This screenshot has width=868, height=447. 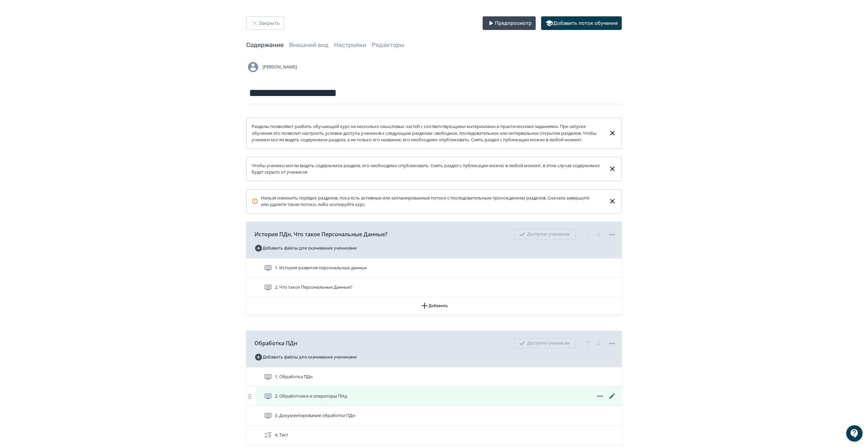 I want to click on button: Добавить, so click(x=434, y=306).